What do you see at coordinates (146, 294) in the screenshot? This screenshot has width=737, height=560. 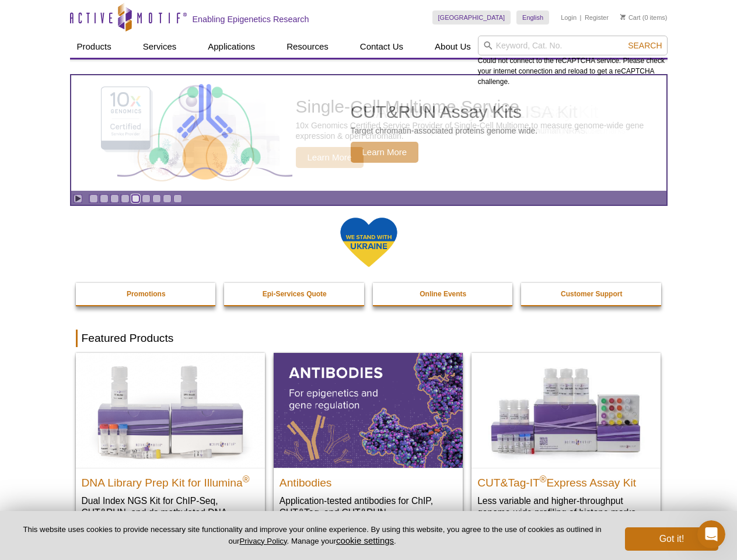 I see `strong: Promotions` at bounding box center [146, 294].